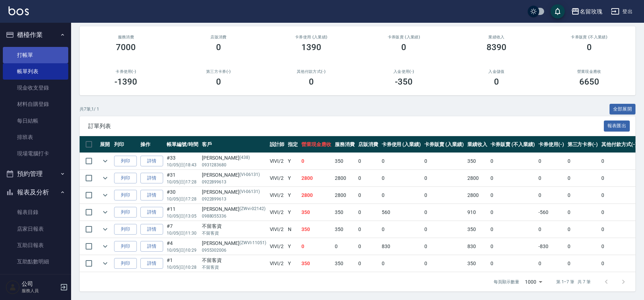 Image resolution: width=644 pixels, height=300 pixels. Describe the element at coordinates (183, 161) in the screenshot. I see `td: #33` at that location.